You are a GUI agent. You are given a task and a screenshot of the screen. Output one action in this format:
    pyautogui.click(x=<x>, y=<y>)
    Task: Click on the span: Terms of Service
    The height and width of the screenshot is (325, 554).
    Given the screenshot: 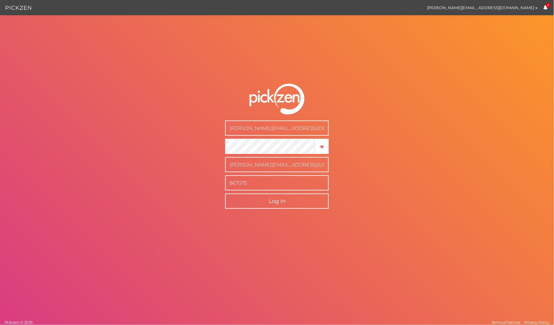 What is the action you would take?
    pyautogui.click(x=506, y=323)
    